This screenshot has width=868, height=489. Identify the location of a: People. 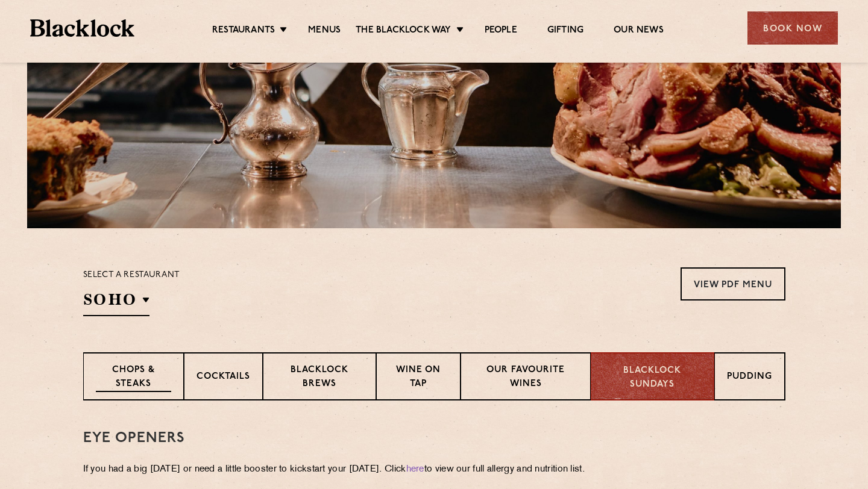
(501, 32).